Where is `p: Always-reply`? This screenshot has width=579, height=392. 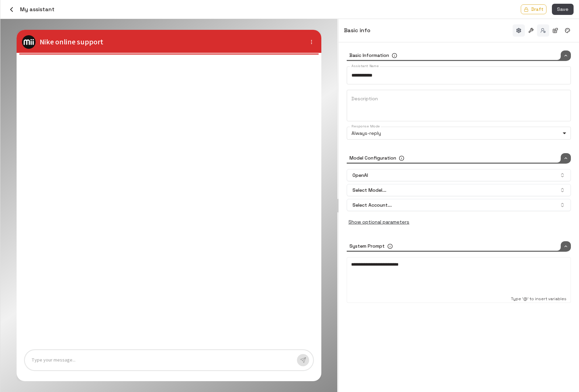 p: Always-reply is located at coordinates (456, 133).